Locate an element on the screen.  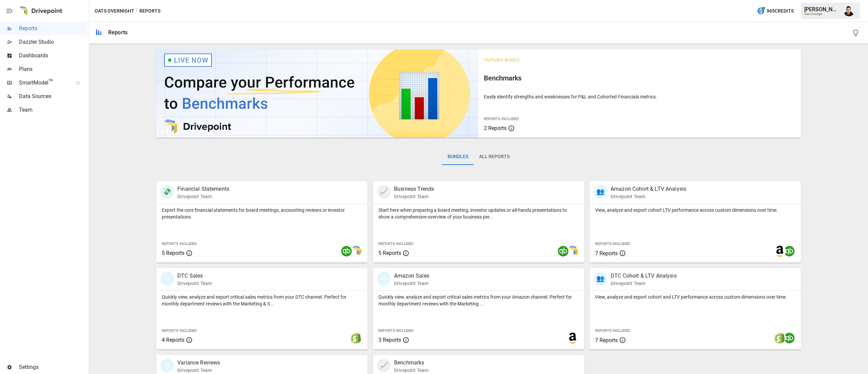
span: Data Sources is located at coordinates (54, 96).